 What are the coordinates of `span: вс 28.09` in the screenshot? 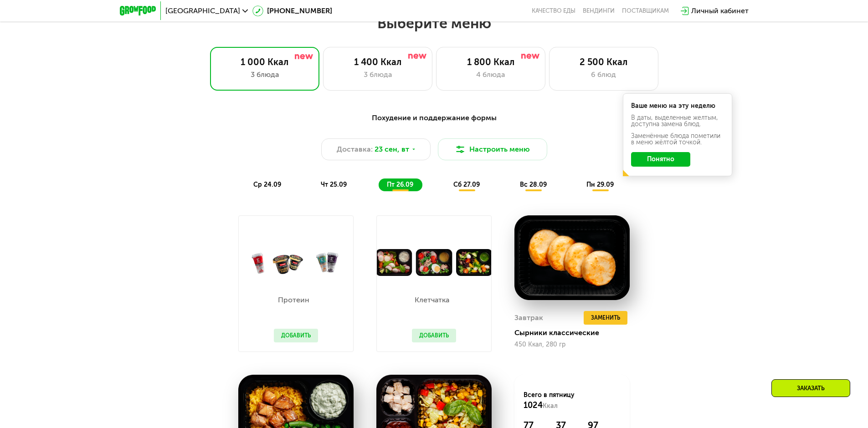 It's located at (533, 185).